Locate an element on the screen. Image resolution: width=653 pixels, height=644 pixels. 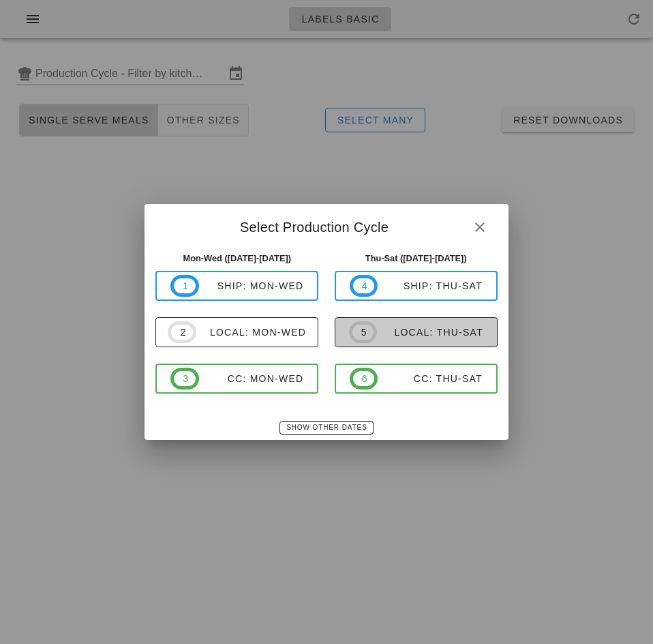
button: 5local: Thu-Sat is located at coordinates (416, 332).